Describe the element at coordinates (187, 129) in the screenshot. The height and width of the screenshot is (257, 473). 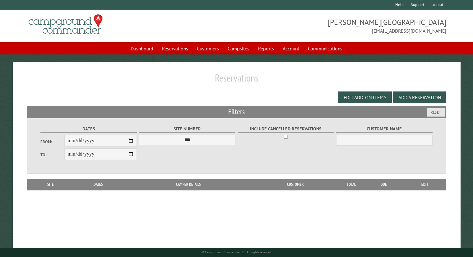
I see `label: Site Number` at that location.